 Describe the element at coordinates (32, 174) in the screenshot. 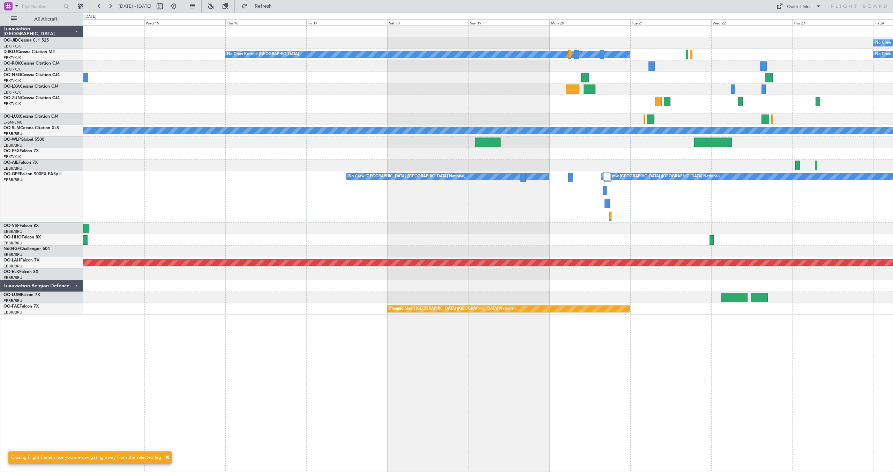

I see `a: OO-GPEFalcon 900EX EASy II` at that location.